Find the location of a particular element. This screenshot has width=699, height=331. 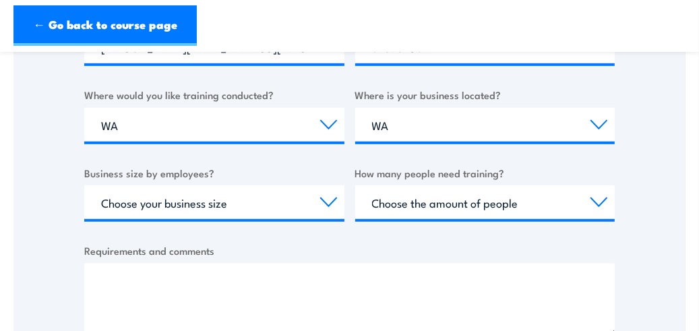

label: Where would you like training conducted? is located at coordinates (214, 94).